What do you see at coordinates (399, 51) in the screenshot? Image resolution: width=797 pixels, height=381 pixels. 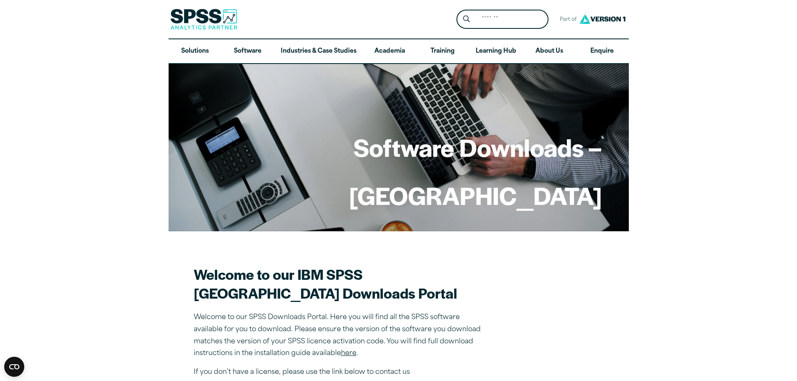 I see `nav: Desktop version of site main menu` at bounding box center [399, 51].